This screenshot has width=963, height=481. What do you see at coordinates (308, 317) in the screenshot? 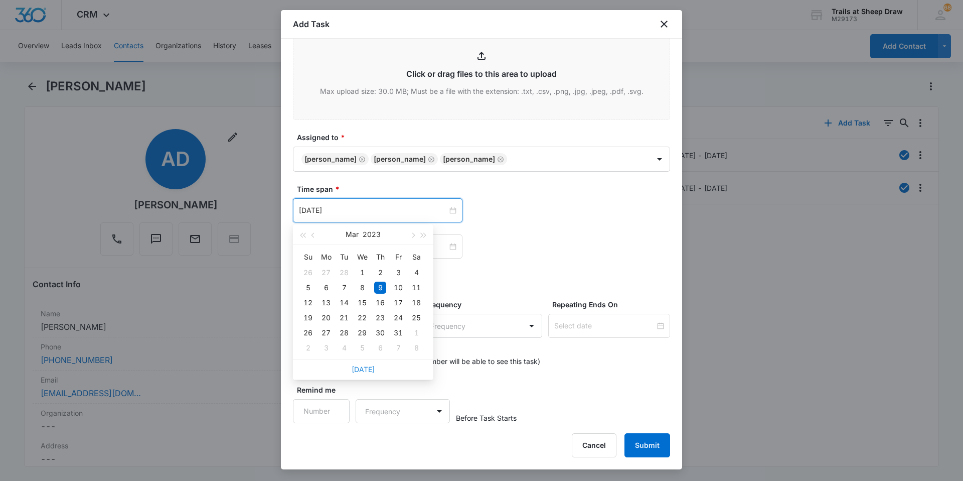
I see `td: 2023-03-19` at bounding box center [308, 317].